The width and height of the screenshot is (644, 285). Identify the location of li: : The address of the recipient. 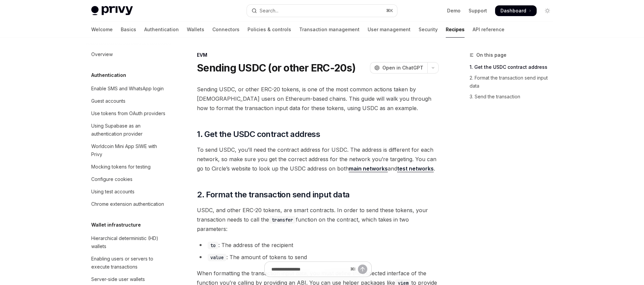
(318, 245).